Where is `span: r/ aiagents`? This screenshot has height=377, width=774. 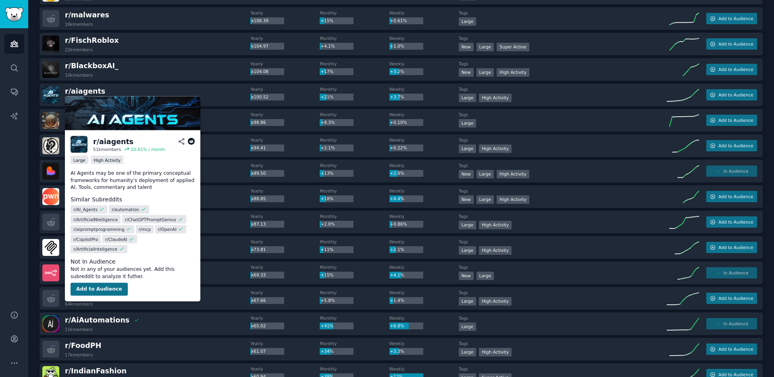
span: r/ aiagents is located at coordinates (85, 91).